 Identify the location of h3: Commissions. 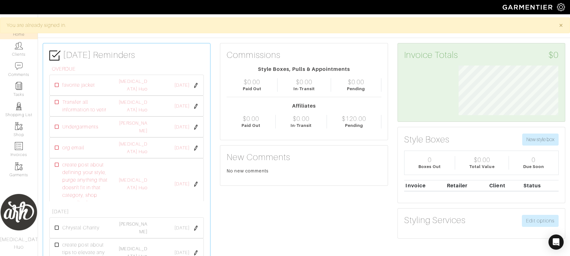
(253, 55).